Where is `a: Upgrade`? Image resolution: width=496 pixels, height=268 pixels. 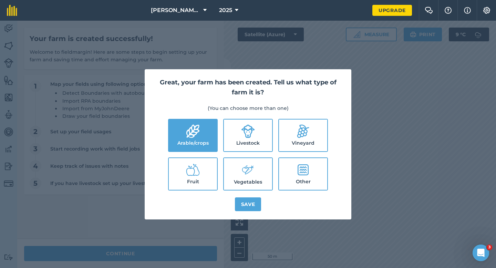 a: Upgrade is located at coordinates (392, 10).